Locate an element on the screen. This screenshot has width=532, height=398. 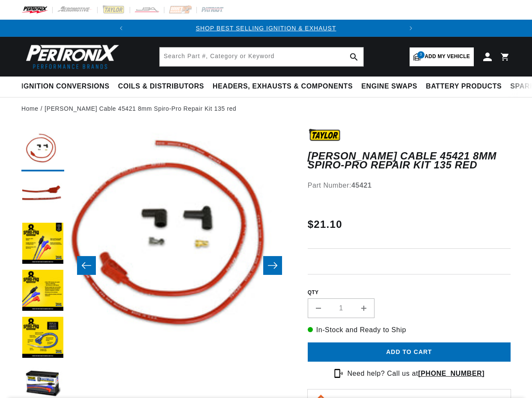
button: Load image 2 in gallery view is located at coordinates (43, 197).